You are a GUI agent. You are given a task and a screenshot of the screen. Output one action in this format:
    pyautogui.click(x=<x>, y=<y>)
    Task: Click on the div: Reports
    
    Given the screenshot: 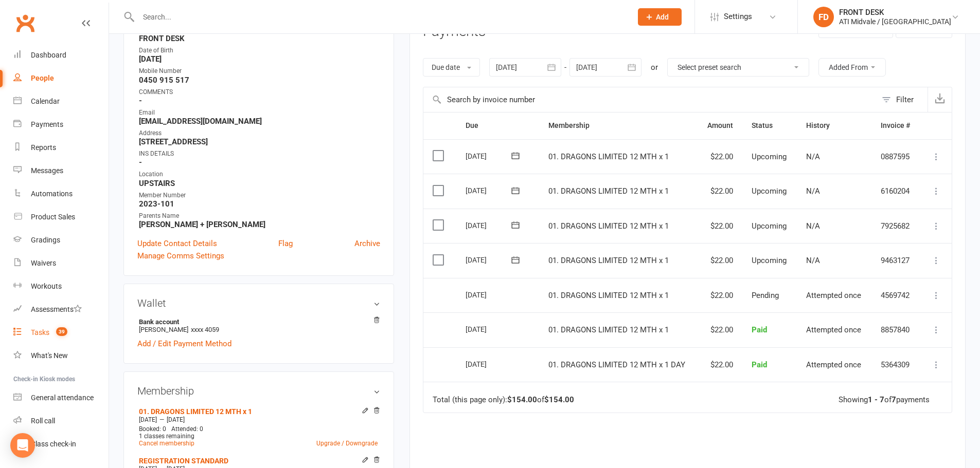 What is the action you would take?
    pyautogui.click(x=43, y=148)
    